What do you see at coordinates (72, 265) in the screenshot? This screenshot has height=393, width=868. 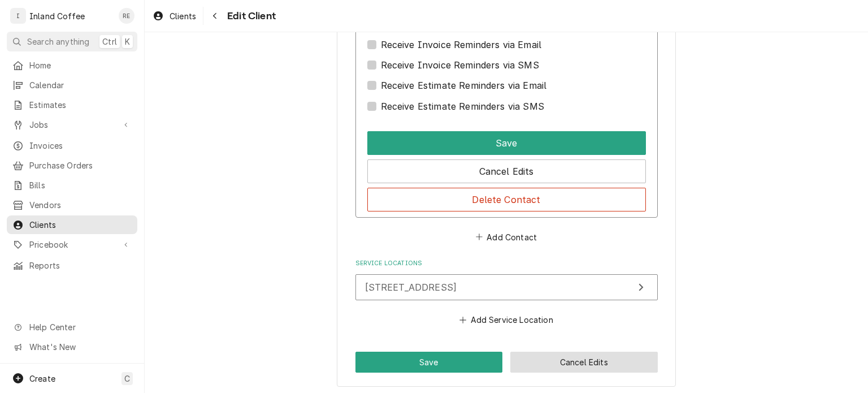 I see `a: Reports` at bounding box center [72, 265].